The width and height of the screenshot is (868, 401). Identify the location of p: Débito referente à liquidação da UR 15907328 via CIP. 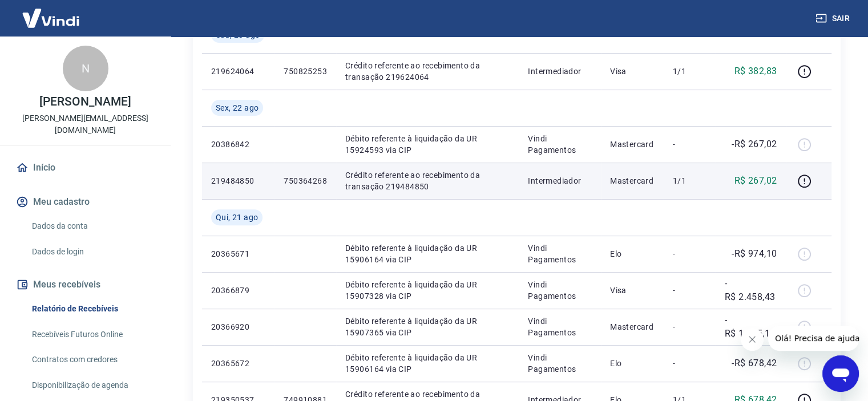
(427, 290).